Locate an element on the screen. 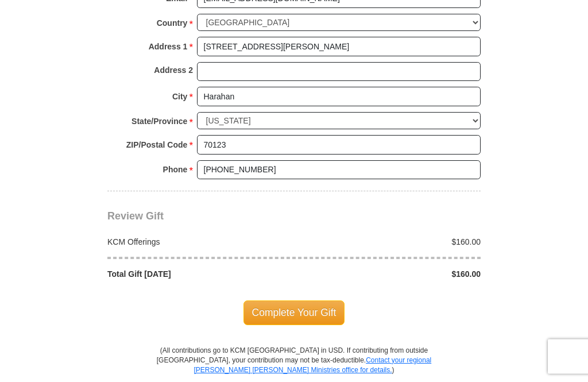 Image resolution: width=588 pixels, height=382 pixels. strong: ZIP/Postal Code is located at coordinates (157, 146).